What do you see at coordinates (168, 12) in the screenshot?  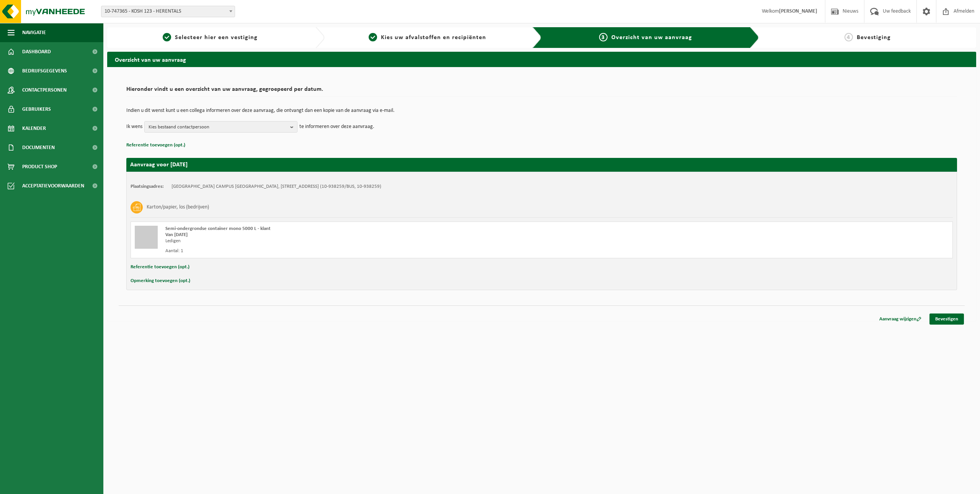 I see `span: 10-747365 - KOSH 123 - HERENTALS` at bounding box center [168, 12].